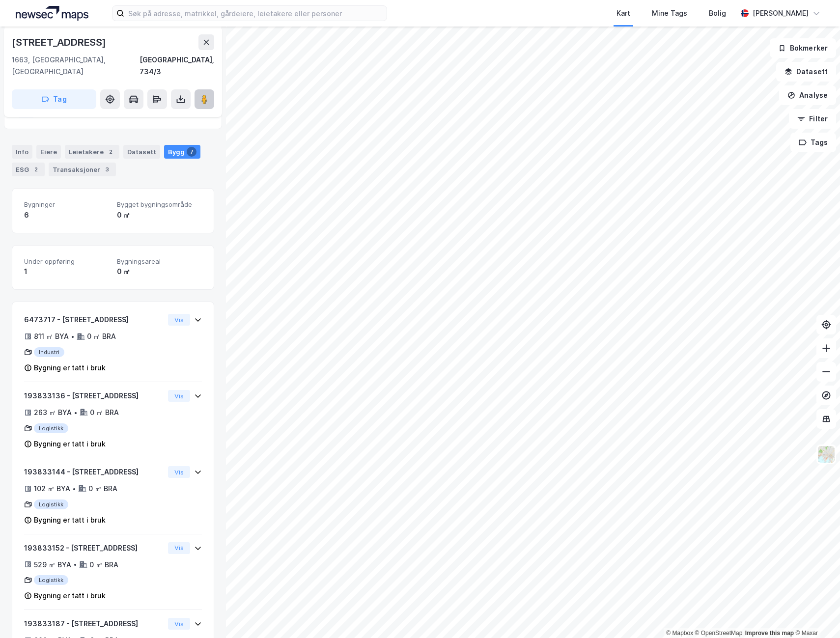 This screenshot has width=840, height=638. I want to click on div: 529 ㎡ BYA, so click(53, 565).